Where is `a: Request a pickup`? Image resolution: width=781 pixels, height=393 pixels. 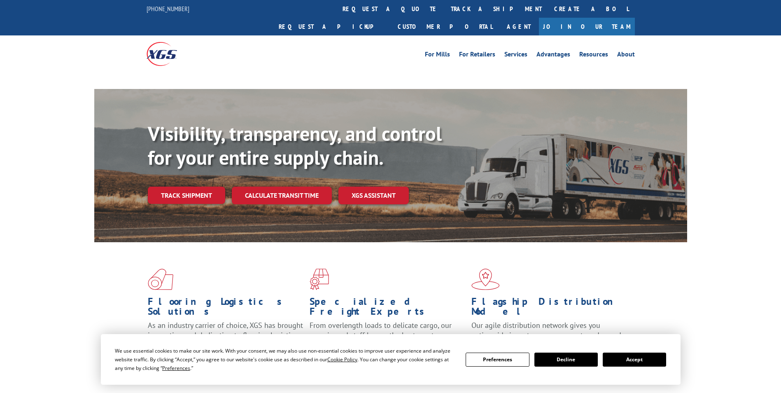 a: Request a pickup is located at coordinates (332, 26).